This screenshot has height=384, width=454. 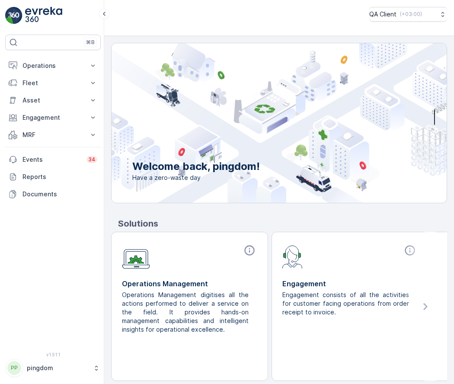 What do you see at coordinates (196, 167) in the screenshot?
I see `p: Welcome back, pingdom!` at bounding box center [196, 167].